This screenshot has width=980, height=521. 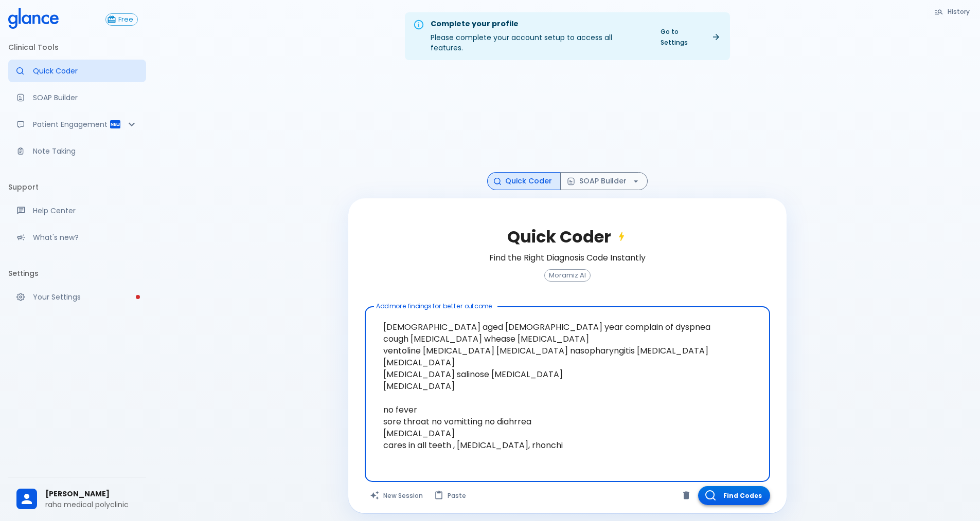 I want to click on button: SOAP Builder, so click(x=604, y=181).